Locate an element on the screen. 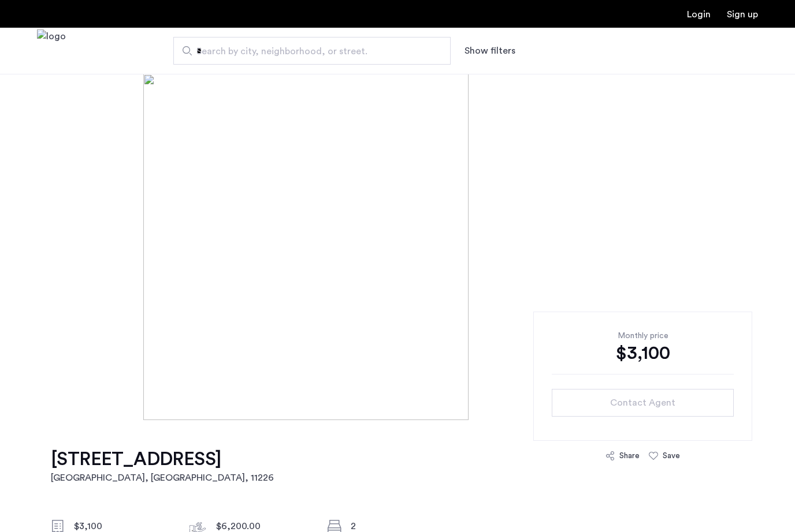 The image size is (795, 532). img: [object%20Object] is located at coordinates (398, 247).